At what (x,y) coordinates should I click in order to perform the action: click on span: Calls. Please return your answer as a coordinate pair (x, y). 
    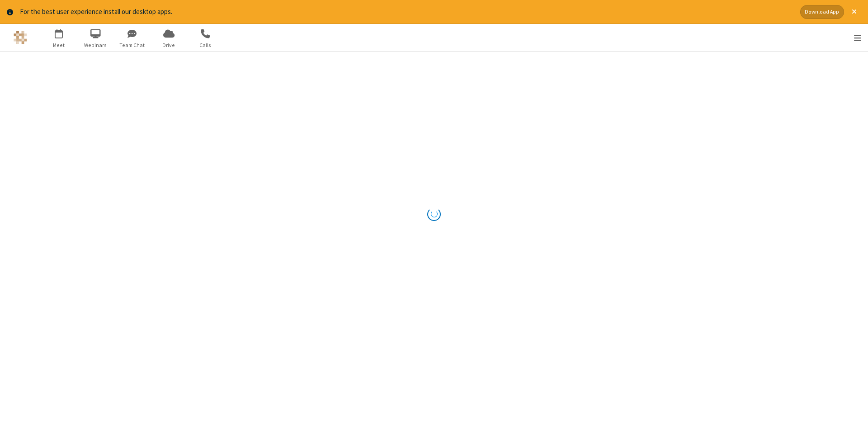
    Looking at the image, I should click on (205, 45).